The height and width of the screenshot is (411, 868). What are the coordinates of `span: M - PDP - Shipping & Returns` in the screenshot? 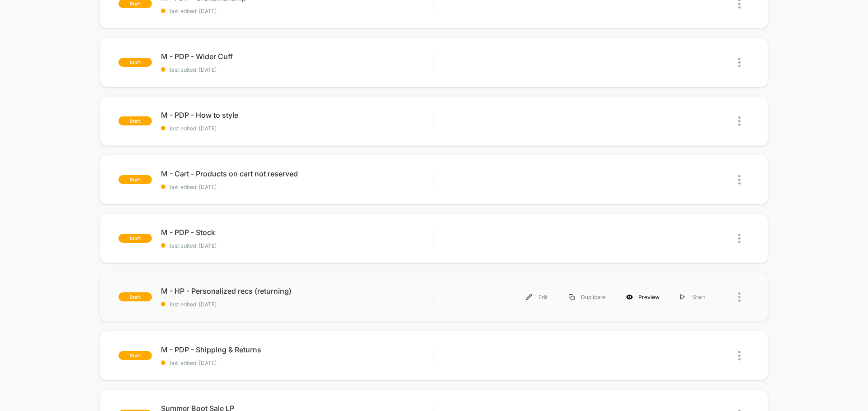 It's located at (297, 350).